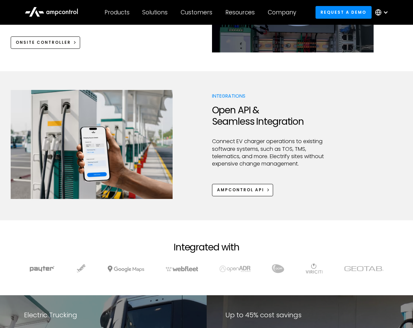 This screenshot has width=413, height=328. What do you see at coordinates (243, 190) in the screenshot?
I see `a: Ampcontrol APi` at bounding box center [243, 190].